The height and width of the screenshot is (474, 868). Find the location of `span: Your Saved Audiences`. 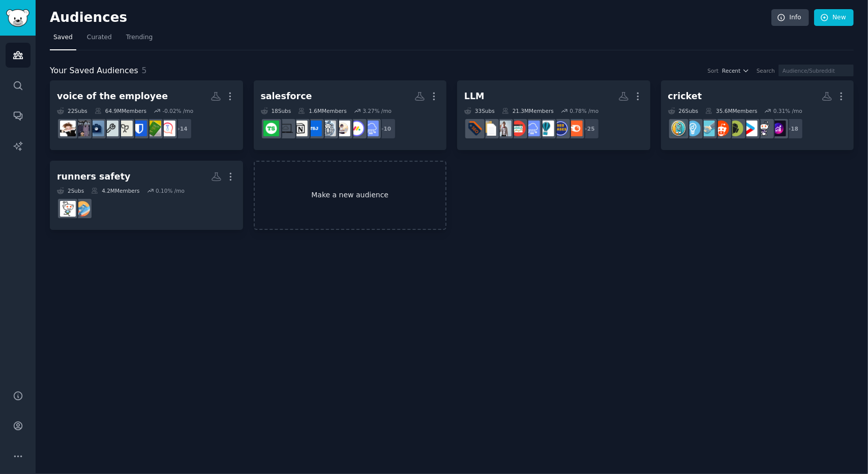

span: Your Saved Audiences is located at coordinates (94, 71).